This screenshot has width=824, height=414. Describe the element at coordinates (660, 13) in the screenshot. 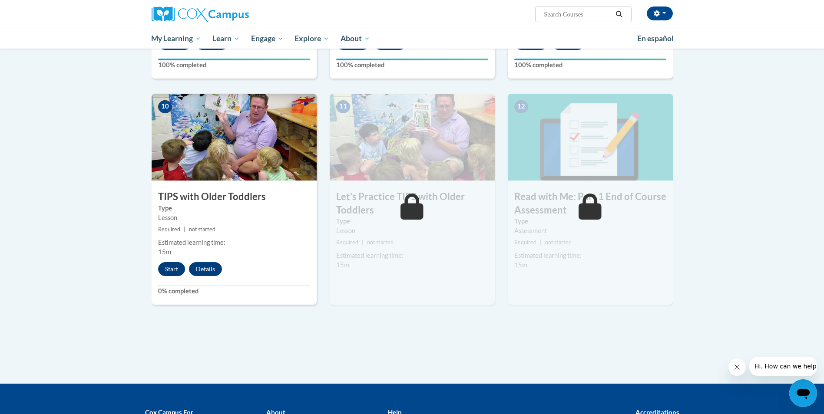

I see `button: Account Settings` at that location.